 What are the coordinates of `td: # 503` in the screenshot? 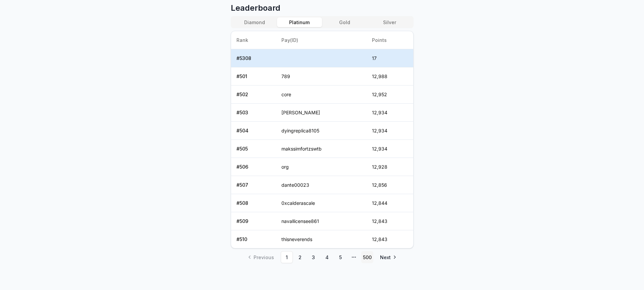 It's located at (254, 112).